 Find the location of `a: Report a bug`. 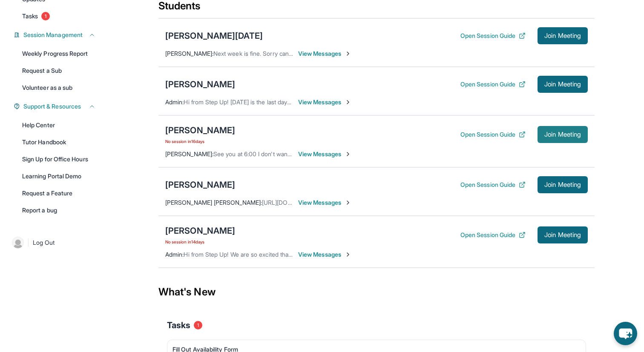

a: Report a bug is located at coordinates (59, 210).